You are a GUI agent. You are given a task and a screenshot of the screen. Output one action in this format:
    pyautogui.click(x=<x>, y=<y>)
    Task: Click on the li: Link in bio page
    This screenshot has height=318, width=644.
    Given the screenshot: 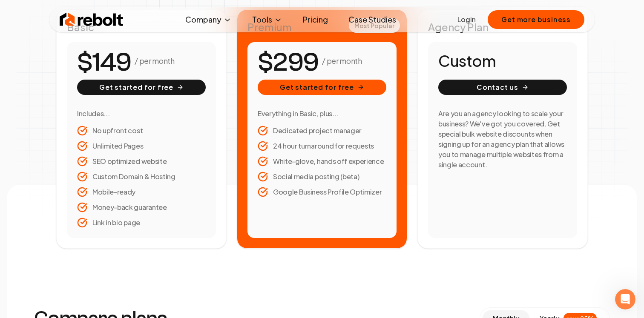 What is the action you would take?
    pyautogui.click(x=142, y=223)
    